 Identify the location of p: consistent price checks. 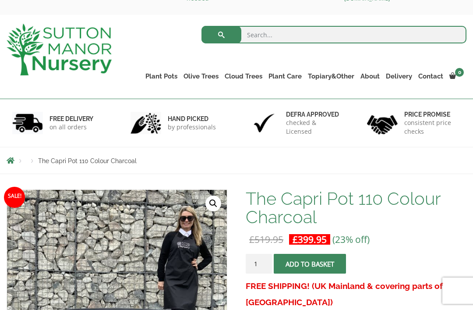
(432, 127).